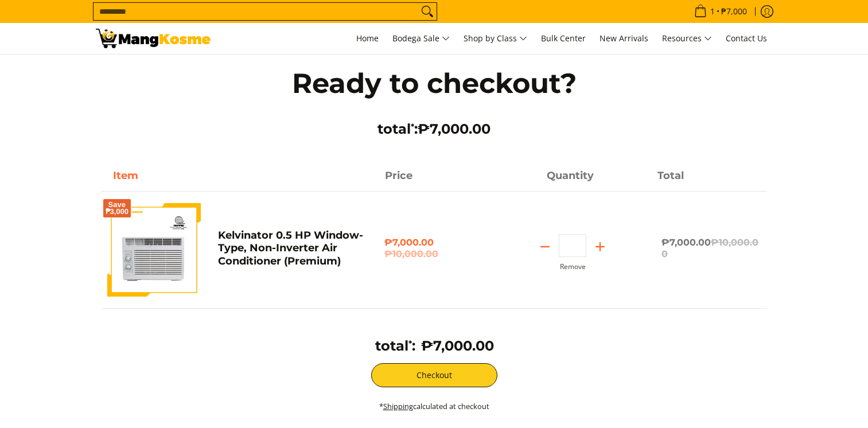 The height and width of the screenshot is (428, 868). What do you see at coordinates (573, 267) in the screenshot?
I see `button: Remove` at bounding box center [573, 267].